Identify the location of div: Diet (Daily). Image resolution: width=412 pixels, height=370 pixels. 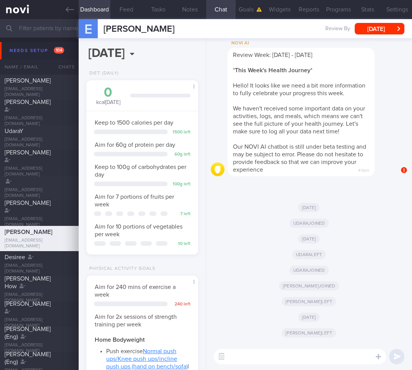
(102, 73).